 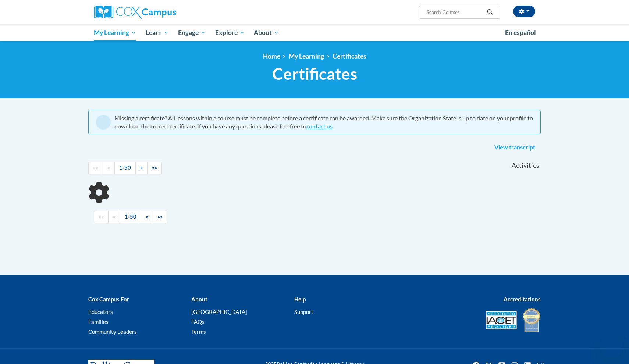 What do you see at coordinates (531, 320) in the screenshot?
I see `img: IDA® Accredited` at bounding box center [531, 320].